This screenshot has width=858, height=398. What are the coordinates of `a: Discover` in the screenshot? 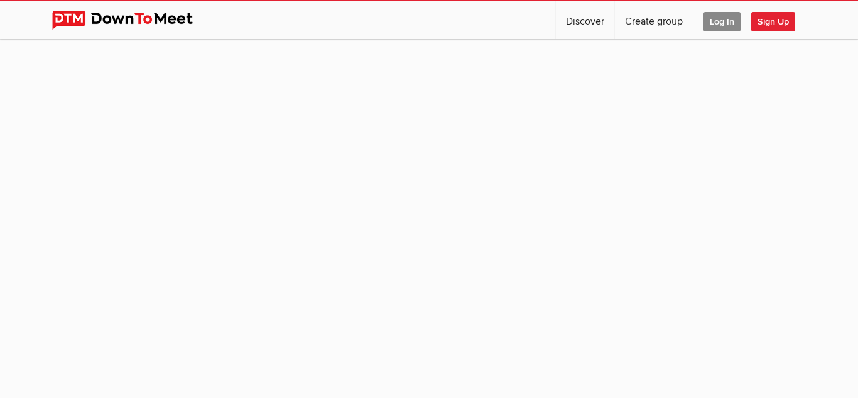 It's located at (585, 20).